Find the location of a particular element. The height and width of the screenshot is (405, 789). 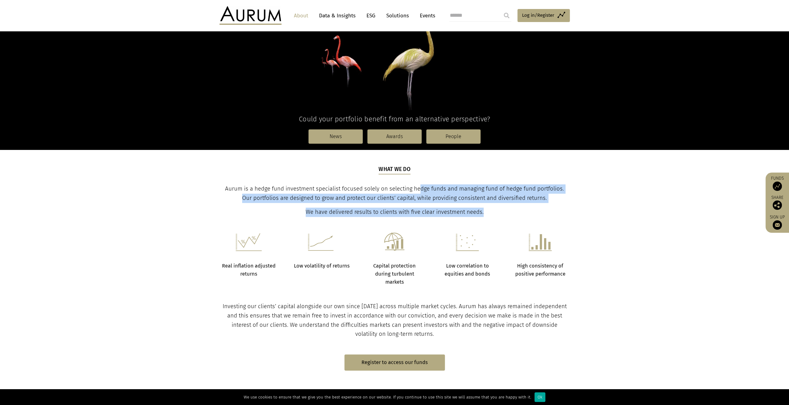

img: Aurum is located at coordinates (250, 16).